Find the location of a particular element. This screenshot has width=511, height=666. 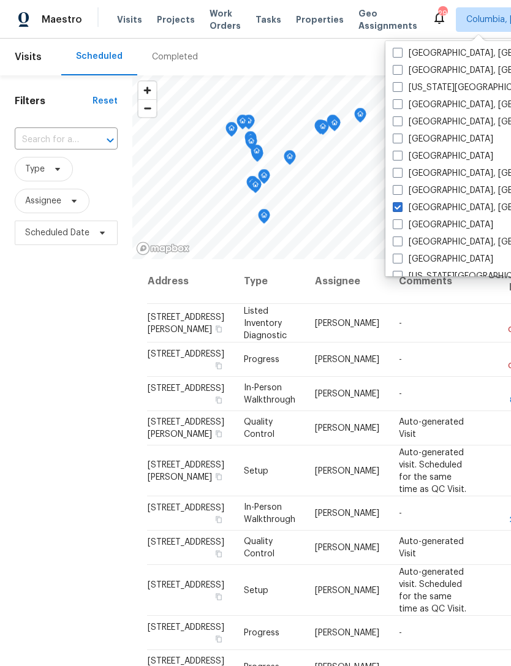

th: Comments is located at coordinates (434, 281).